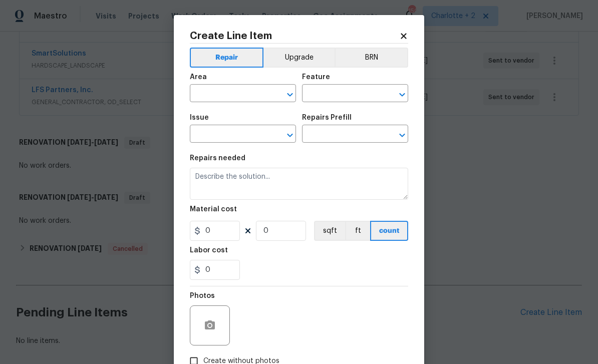 This screenshot has width=598, height=364. I want to click on h5: Material cost, so click(213, 209).